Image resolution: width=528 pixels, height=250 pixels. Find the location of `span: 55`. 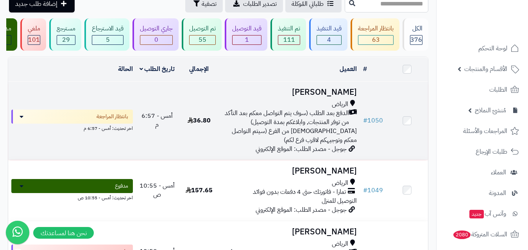

span: 55 is located at coordinates (202, 40).